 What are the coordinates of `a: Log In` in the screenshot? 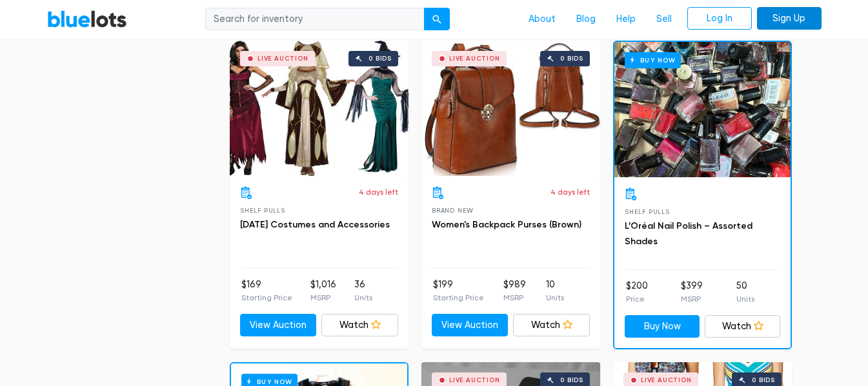 It's located at (719, 19).